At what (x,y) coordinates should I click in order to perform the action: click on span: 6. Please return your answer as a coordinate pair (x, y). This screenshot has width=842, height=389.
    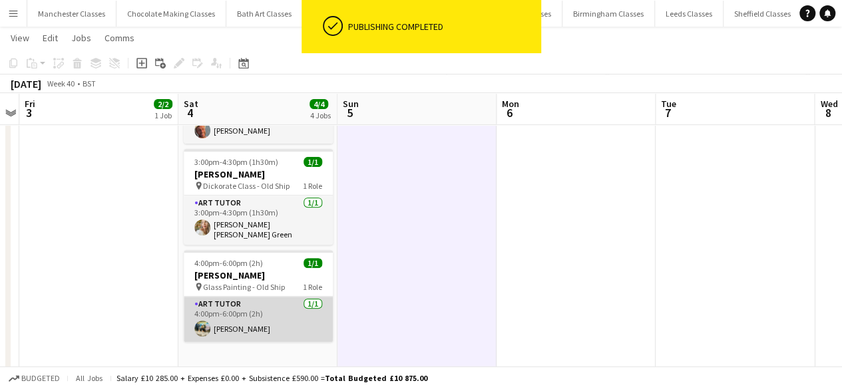
    Looking at the image, I should click on (509, 113).